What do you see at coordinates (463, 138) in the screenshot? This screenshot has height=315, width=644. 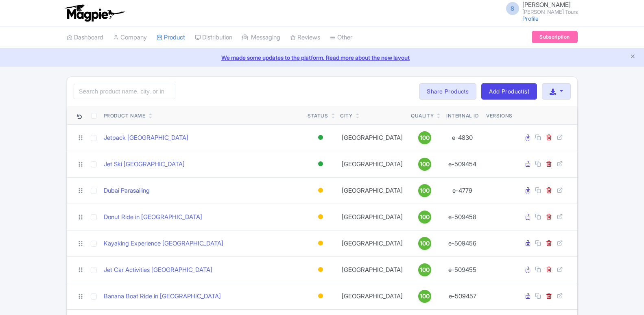 I see `td: e-4830` at bounding box center [463, 138].